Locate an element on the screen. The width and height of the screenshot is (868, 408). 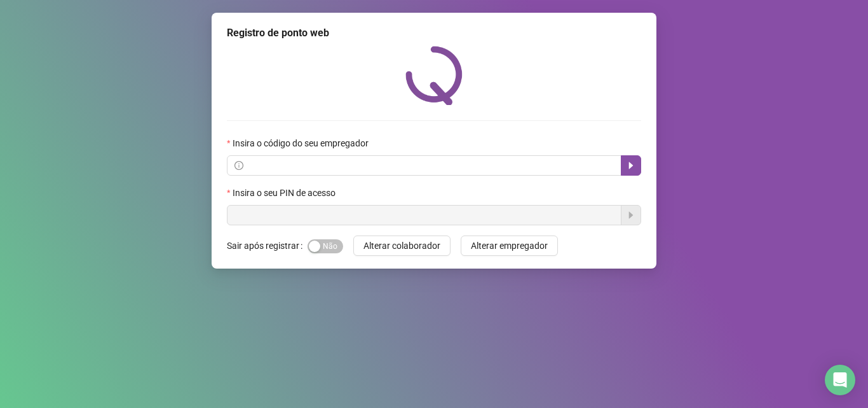
span: info-circle is located at coordinates (239, 165).